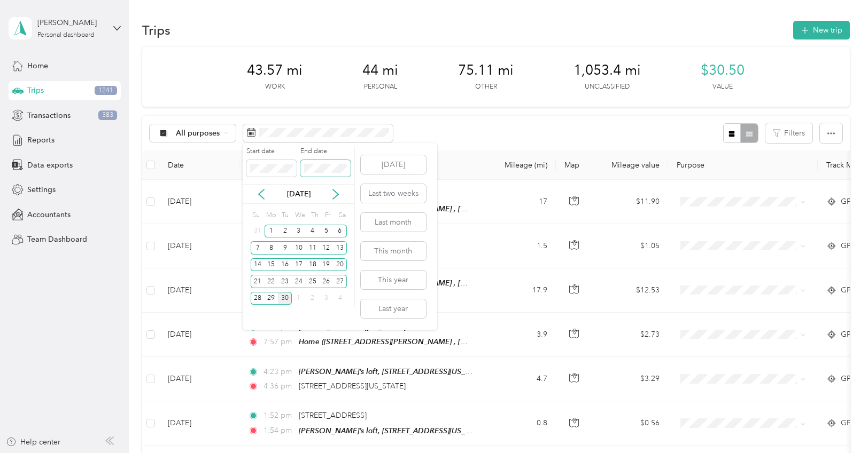 This screenshot has height=453, width=868. What do you see at coordinates (340, 265) in the screenshot?
I see `div: 20` at bounding box center [340, 265].